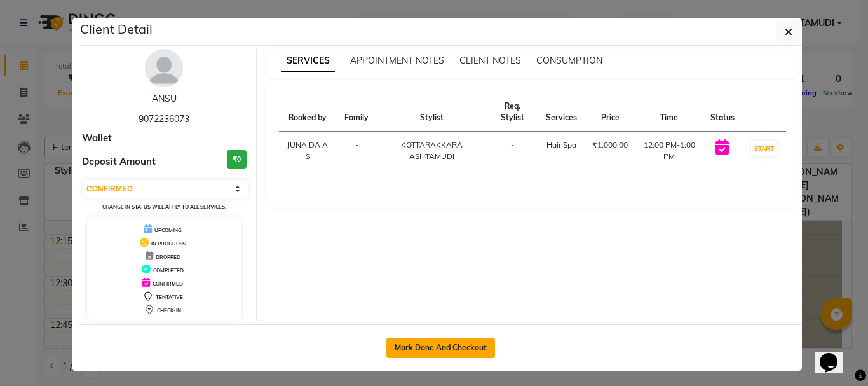 Image resolution: width=868 pixels, height=386 pixels. What do you see at coordinates (168, 230) in the screenshot?
I see `span: UPCOMING` at bounding box center [168, 230].